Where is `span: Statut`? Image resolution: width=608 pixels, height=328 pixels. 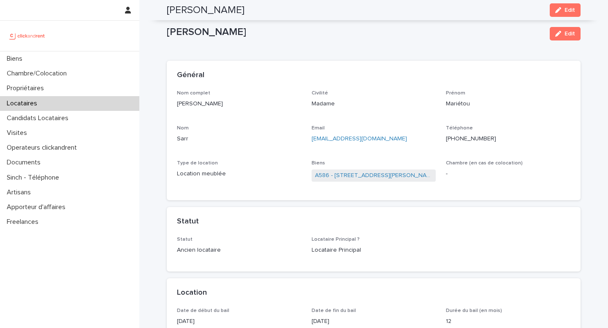
span: Statut is located at coordinates (185, 240).